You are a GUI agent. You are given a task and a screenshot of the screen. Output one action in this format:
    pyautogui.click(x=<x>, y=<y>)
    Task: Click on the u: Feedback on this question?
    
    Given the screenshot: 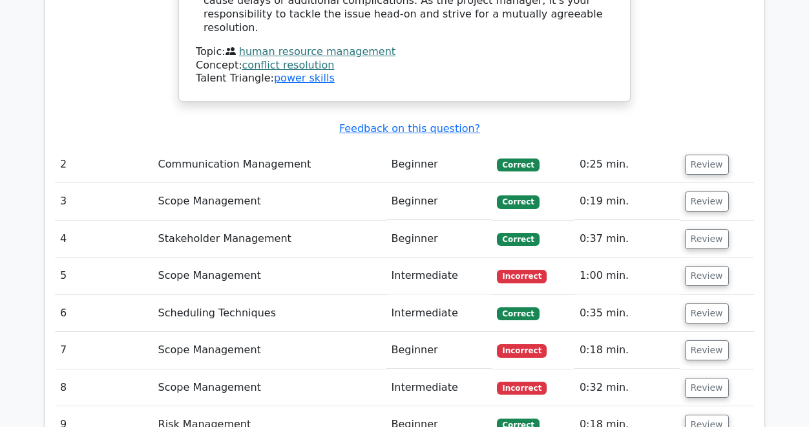 What is the action you would take?
    pyautogui.click(x=410, y=128)
    